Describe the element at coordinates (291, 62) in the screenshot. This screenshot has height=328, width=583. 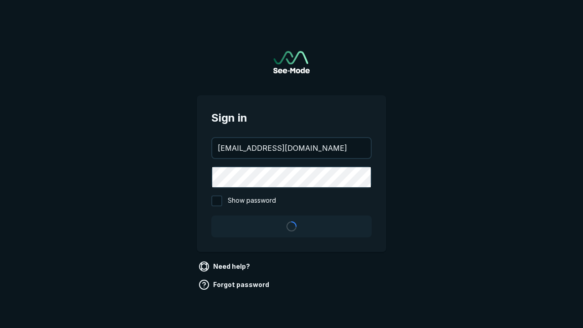
I see `a: Go to sign in` at that location.